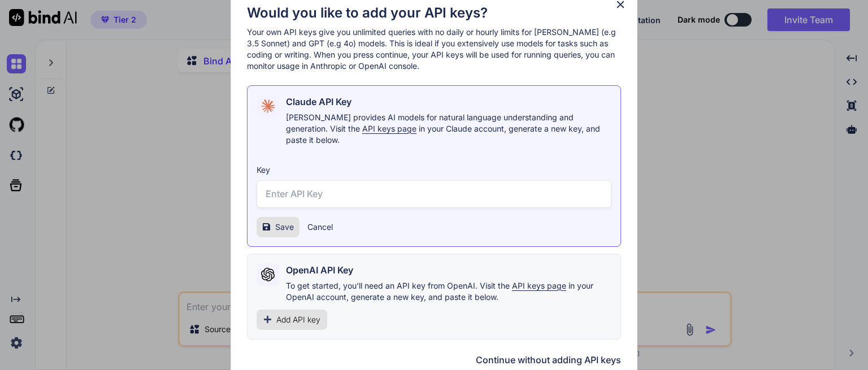 This screenshot has height=370, width=868. I want to click on span: Add API key, so click(299, 320).